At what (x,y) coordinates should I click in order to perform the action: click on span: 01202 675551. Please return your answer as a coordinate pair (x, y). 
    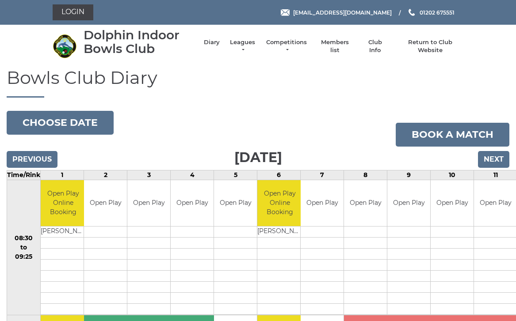
    Looking at the image, I should click on (436, 12).